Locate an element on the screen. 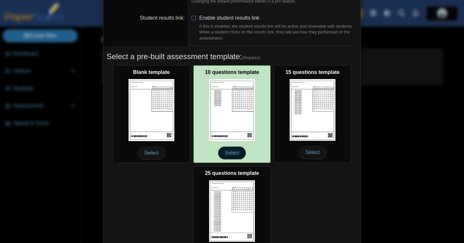 This screenshot has height=243, width=464. img: scan_sheet_15_questions.png is located at coordinates (312, 110).